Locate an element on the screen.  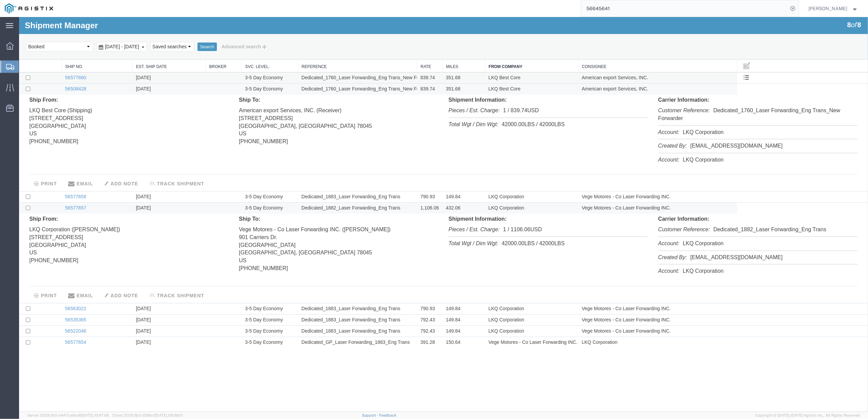
i: Pieces / Est. Charge: is located at coordinates (455, 93).